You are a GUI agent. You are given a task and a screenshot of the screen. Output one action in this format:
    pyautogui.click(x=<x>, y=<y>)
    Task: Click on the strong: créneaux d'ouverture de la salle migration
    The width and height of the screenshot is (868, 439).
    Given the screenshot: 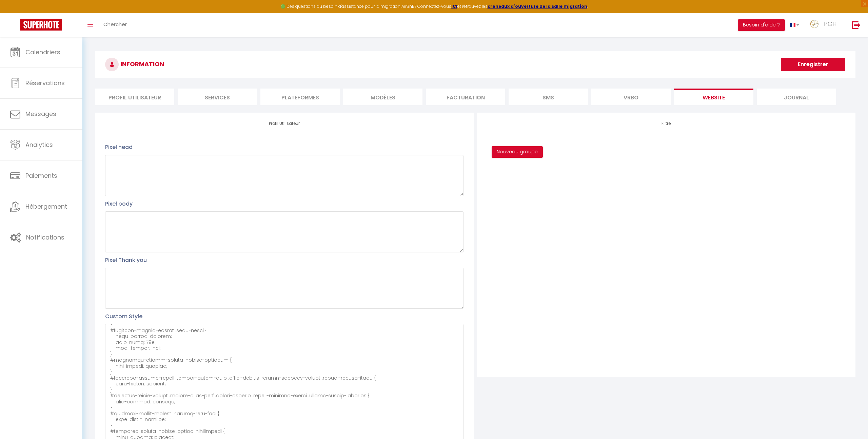 What is the action you would take?
    pyautogui.click(x=538, y=6)
    